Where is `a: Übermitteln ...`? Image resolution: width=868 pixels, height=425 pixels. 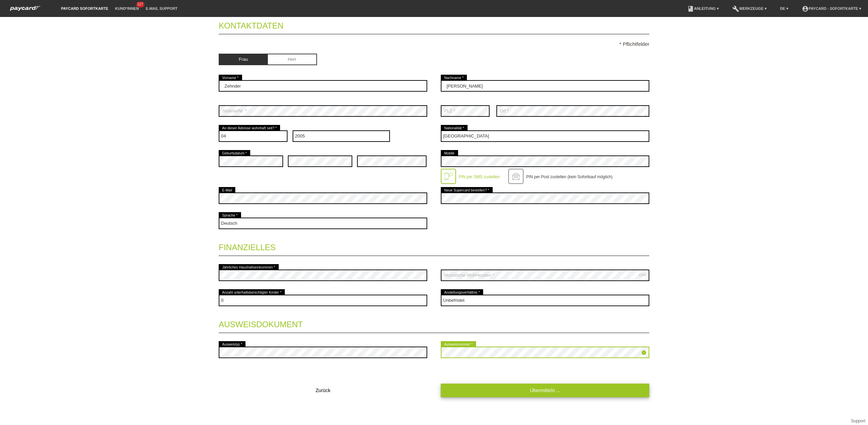 a: Übermitteln ... is located at coordinates (545, 390).